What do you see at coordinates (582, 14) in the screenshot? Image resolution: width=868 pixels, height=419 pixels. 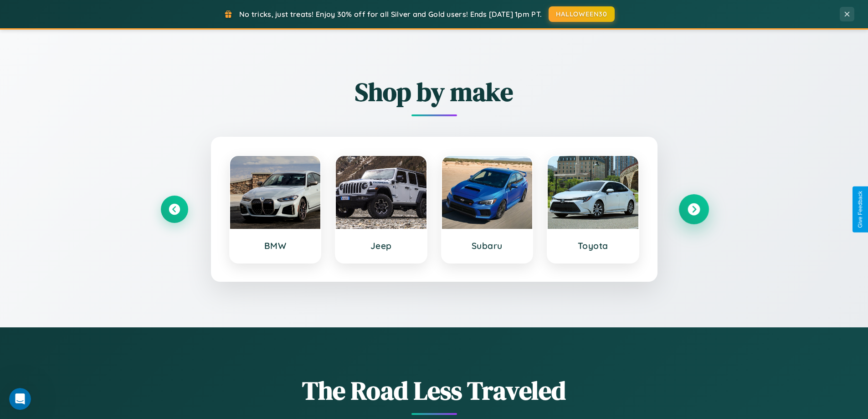 I see `button: HALLOWEEN30` at bounding box center [582, 14].